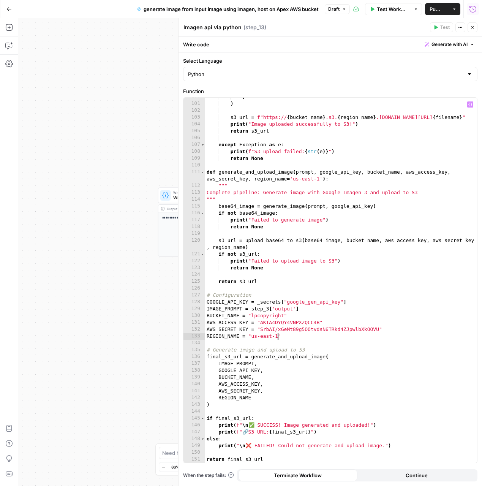  Describe the element at coordinates (194, 316) in the screenshot. I see `div: 130` at that location.